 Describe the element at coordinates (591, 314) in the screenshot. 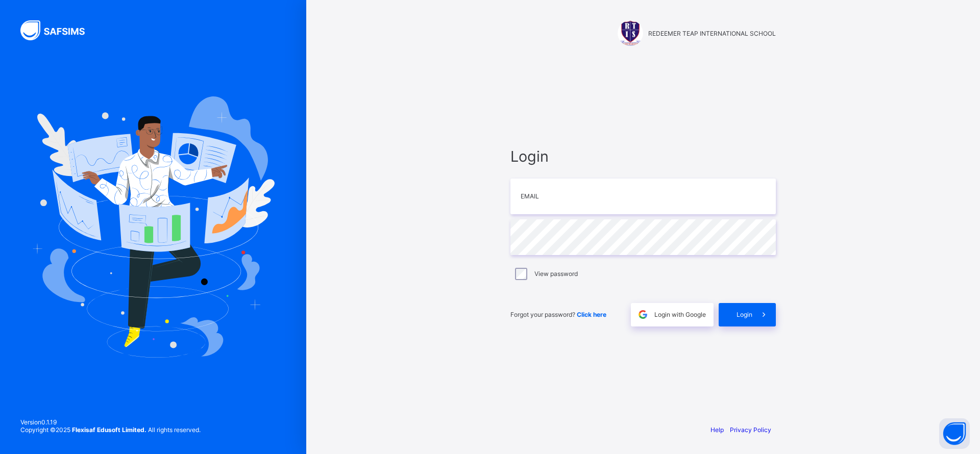

I see `a: Click here` at that location.